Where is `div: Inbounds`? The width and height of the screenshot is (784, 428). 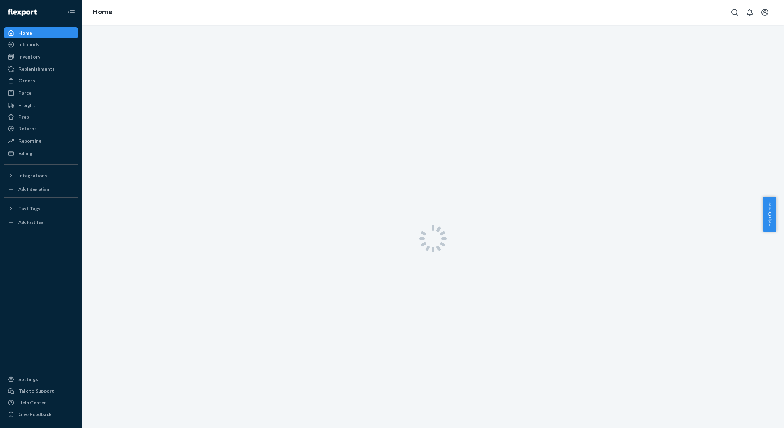 div: Inbounds is located at coordinates (29, 44).